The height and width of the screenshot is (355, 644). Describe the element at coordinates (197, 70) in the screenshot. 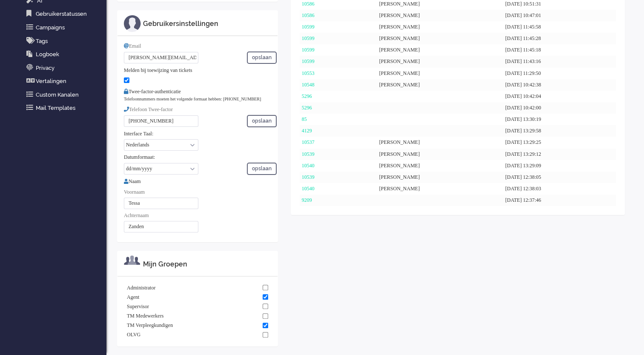

I see `div: Melden bij toewijzing van tickets` at that location.